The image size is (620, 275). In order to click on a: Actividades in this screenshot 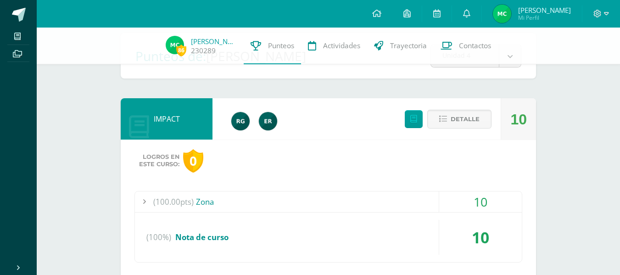, I will do `click(334, 46)`.